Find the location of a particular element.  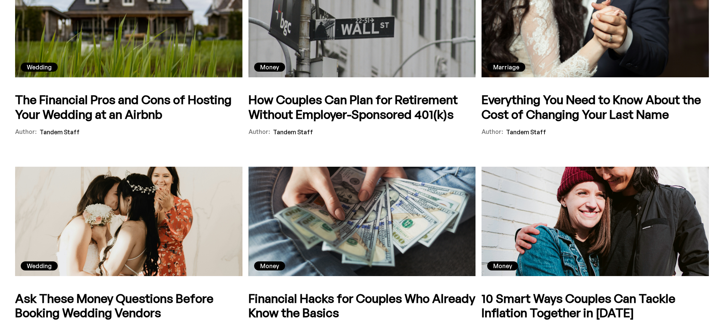

div: Marriage is located at coordinates (506, 67).